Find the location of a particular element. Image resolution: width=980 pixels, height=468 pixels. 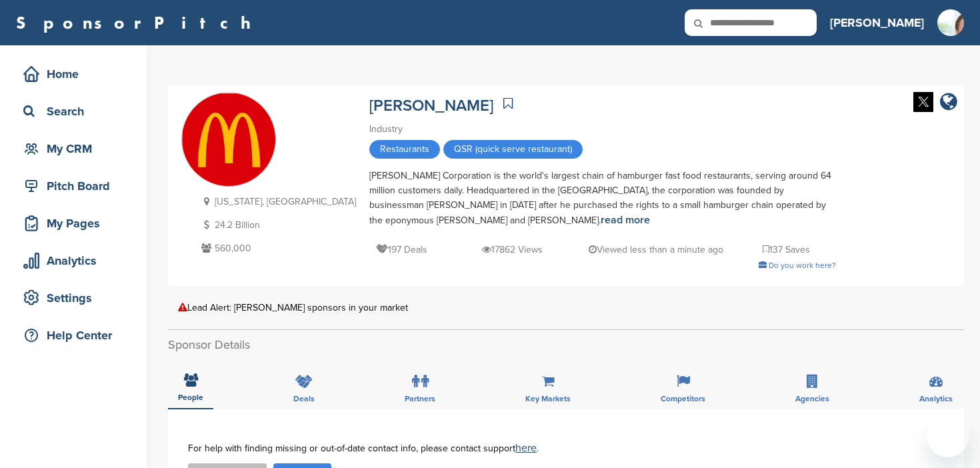

span: Partners is located at coordinates (420, 399).